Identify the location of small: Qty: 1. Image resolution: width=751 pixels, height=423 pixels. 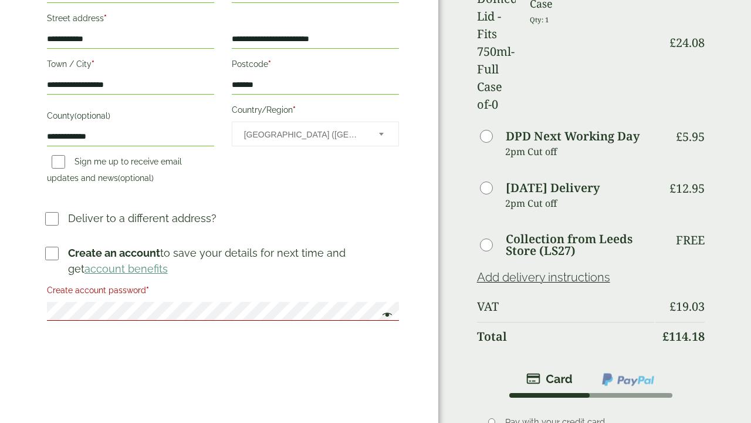
(539, 19).